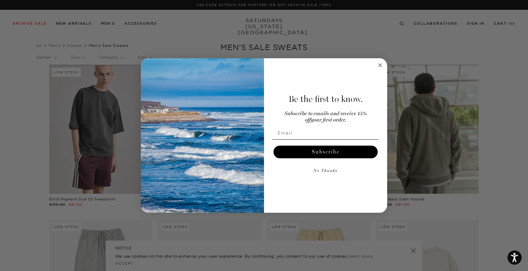 This screenshot has height=271, width=528. Describe the element at coordinates (308, 120) in the screenshot. I see `span: off` at that location.